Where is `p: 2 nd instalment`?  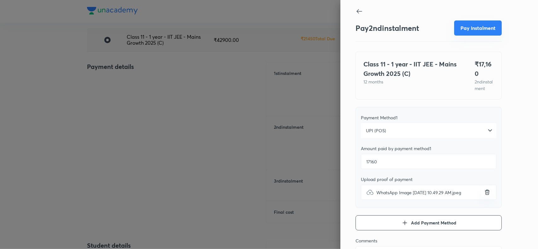
p: 2 nd instalment is located at coordinates (484, 85).